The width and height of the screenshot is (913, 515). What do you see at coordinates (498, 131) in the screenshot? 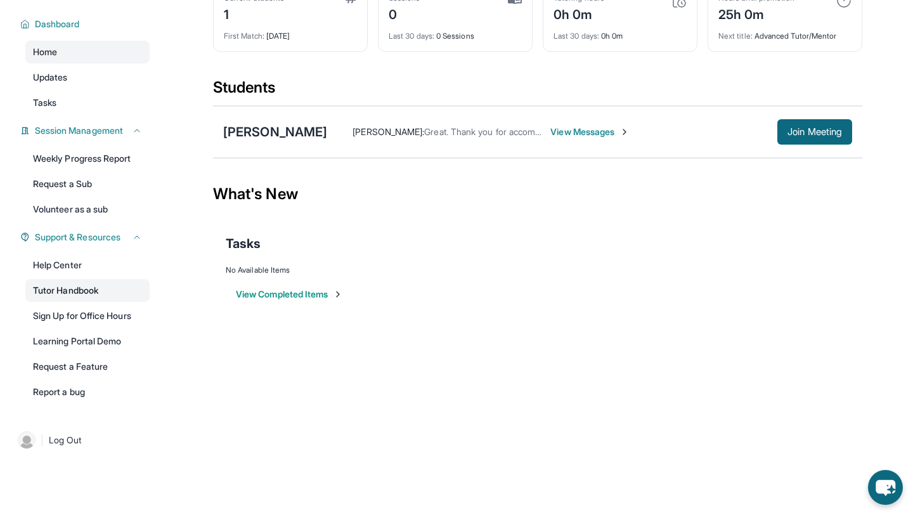
I see `span: Great. Thank you for accommodating` at bounding box center [498, 131].